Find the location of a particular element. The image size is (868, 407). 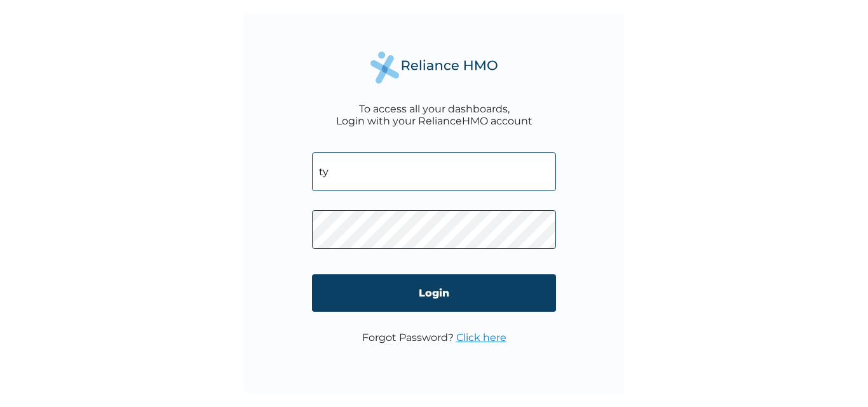

input: Email address or HMO ID is located at coordinates (434, 171).